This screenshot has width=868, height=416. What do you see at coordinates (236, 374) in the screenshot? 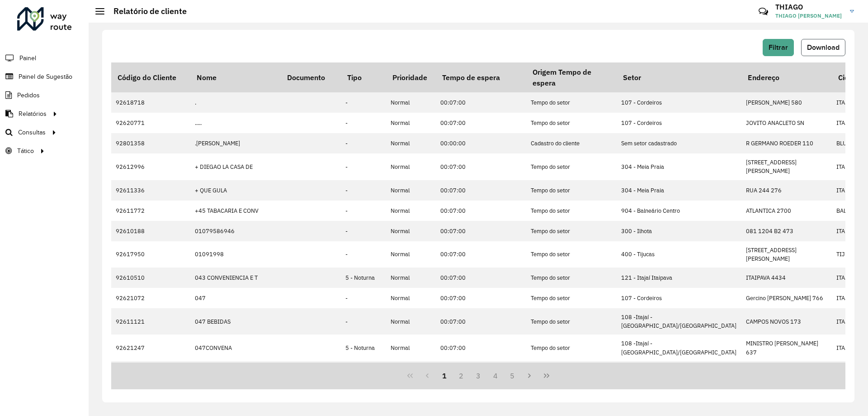
I see `td: 06041989` at bounding box center [236, 374].